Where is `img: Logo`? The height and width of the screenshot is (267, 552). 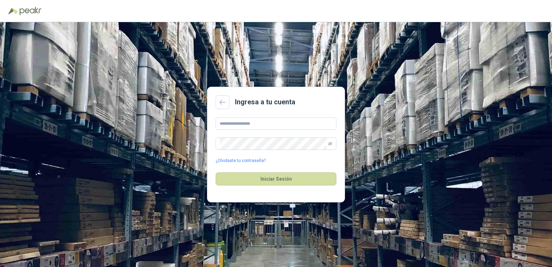
img: Logo is located at coordinates (13, 11).